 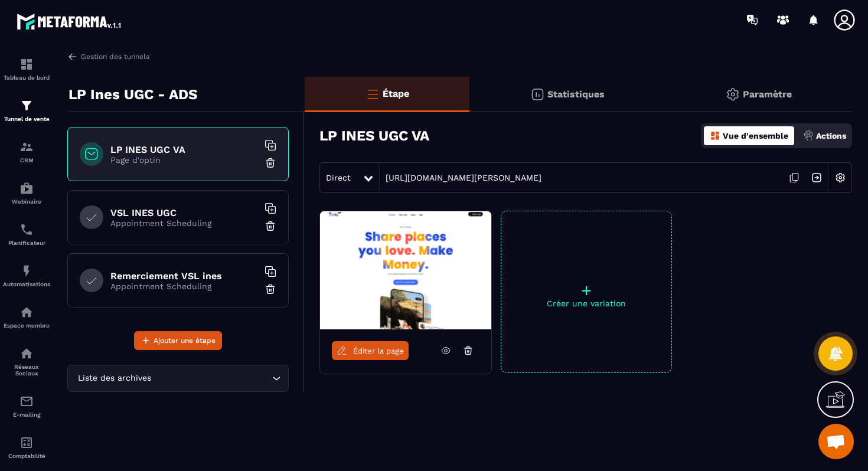 What do you see at coordinates (26, 447) in the screenshot?
I see `a: accountantaccountantComptabilité` at bounding box center [26, 447].